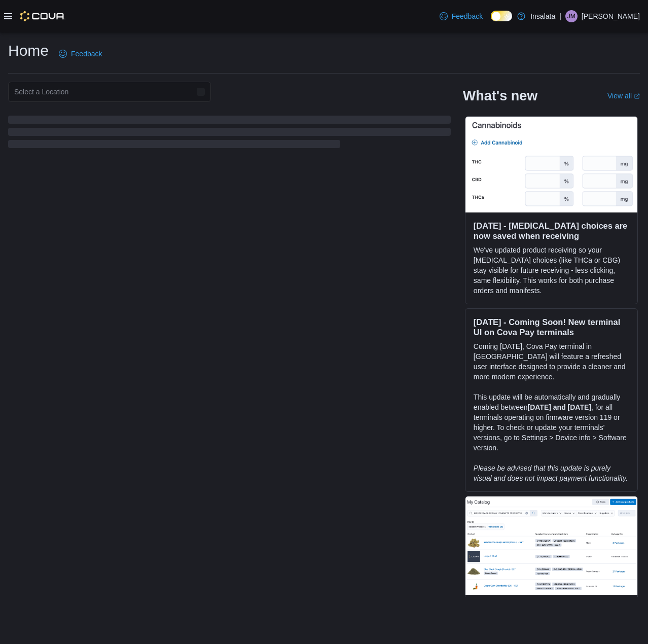 The width and height of the screenshot is (648, 644). What do you see at coordinates (502, 16) in the screenshot?
I see `input: Dark Mode` at bounding box center [502, 16].